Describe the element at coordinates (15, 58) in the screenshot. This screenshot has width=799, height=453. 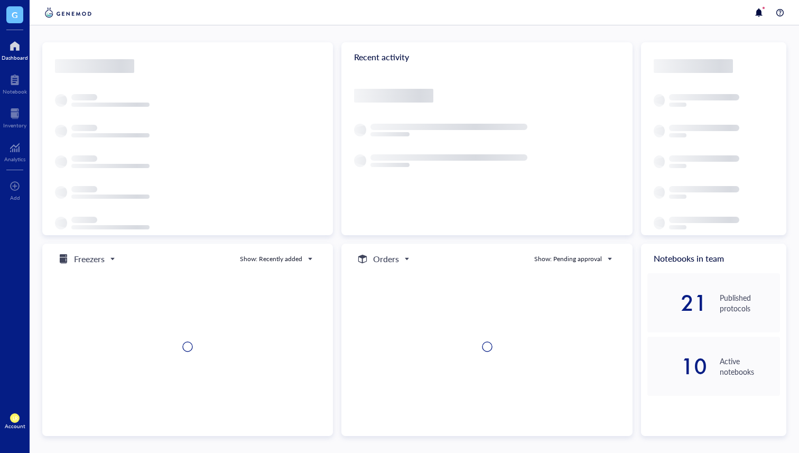
I see `div: Dashboard` at that location.